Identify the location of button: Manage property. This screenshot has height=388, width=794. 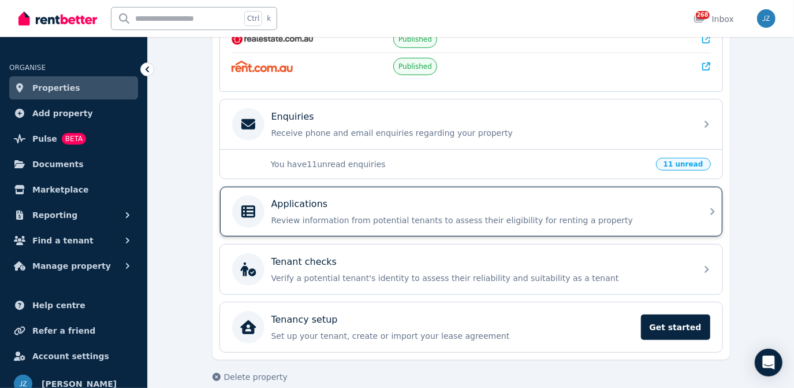
(73, 266).